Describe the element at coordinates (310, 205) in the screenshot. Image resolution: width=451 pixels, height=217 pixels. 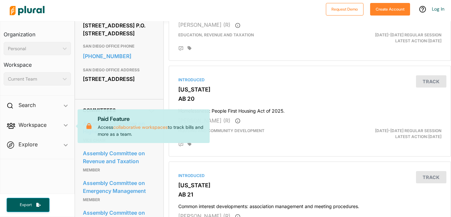
I see `h4: Common interest developments: association management and meeting procedures.` at that location.